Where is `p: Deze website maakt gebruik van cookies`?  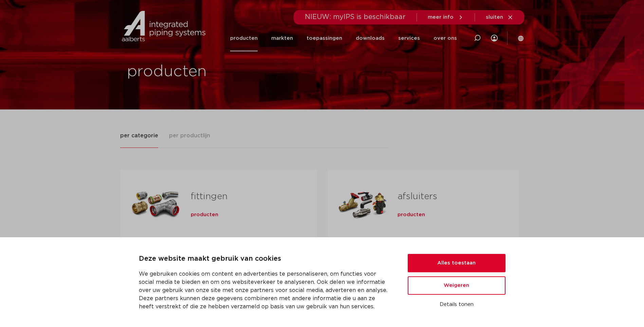
p: Deze website maakt gebruik van cookies is located at coordinates (265, 259).